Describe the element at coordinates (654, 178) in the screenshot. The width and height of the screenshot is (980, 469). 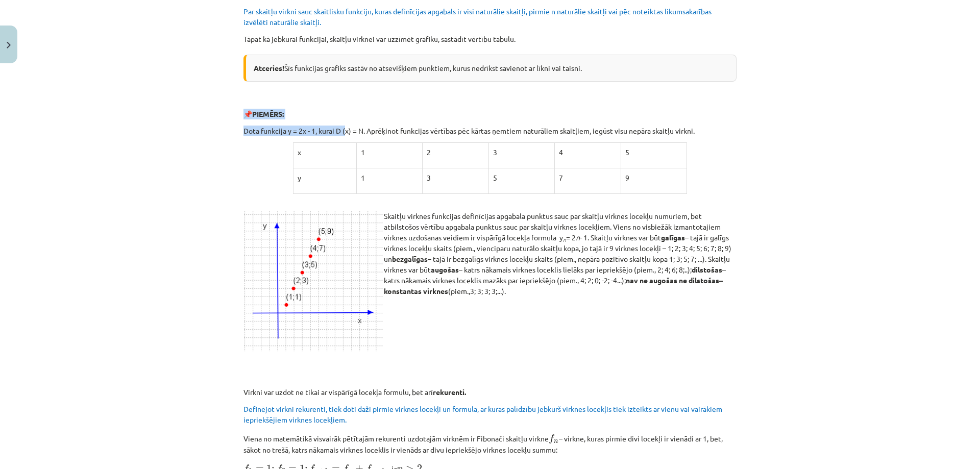
I see `p: 9` at that location.